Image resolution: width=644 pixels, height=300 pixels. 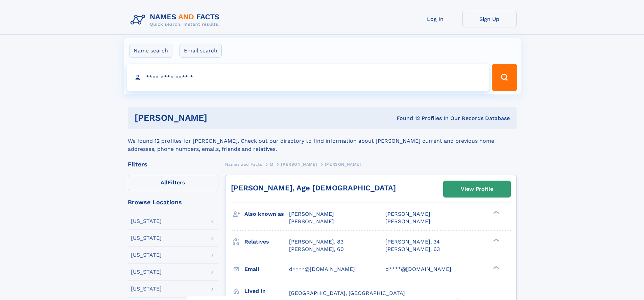 I want to click on div: View Profile, so click(x=477, y=189).